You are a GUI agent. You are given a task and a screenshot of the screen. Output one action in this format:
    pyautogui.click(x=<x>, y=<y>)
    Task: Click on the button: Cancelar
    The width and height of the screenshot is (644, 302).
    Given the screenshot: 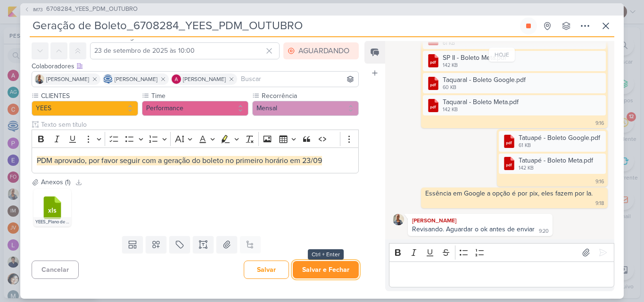 What is the action you would take?
    pyautogui.click(x=55, y=270)
    